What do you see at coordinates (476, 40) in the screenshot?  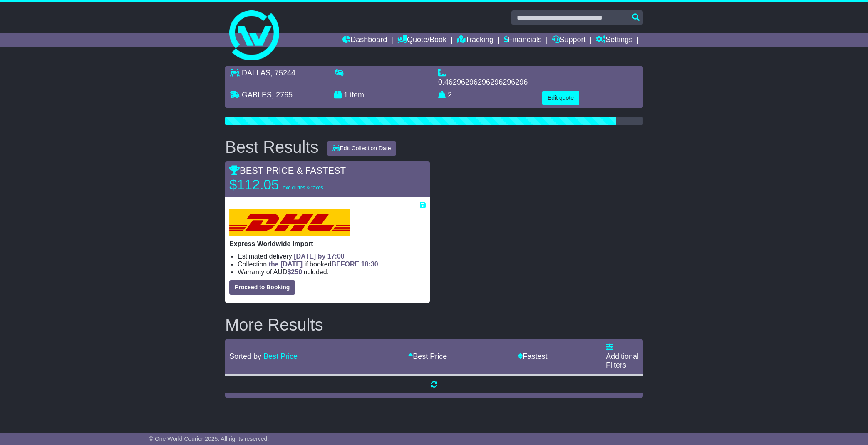 I see `a: Tracking` at bounding box center [476, 40].